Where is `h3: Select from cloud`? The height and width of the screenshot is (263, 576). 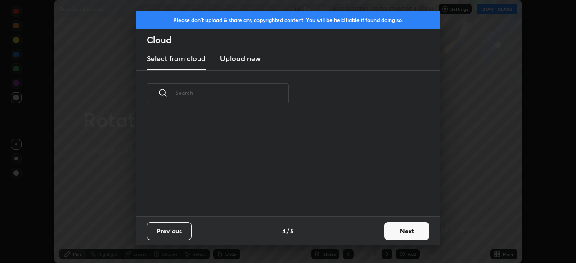 h3: Select from cloud is located at coordinates (176, 59).